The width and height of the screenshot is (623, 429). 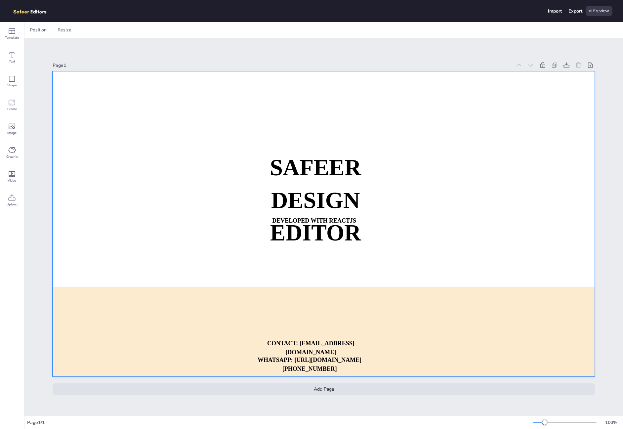 What do you see at coordinates (555, 11) in the screenshot?
I see `div: Import` at bounding box center [555, 11].